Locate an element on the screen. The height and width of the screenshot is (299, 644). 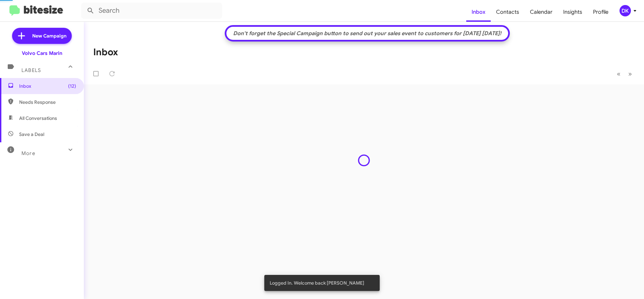
span: Save a Deal is located at coordinates (32, 134).